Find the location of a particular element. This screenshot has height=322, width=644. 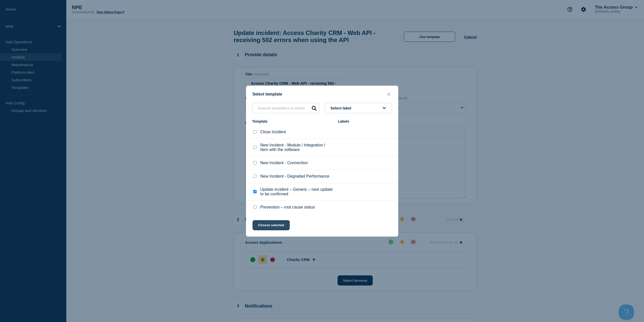

p: Close Incident is located at coordinates (273, 132).